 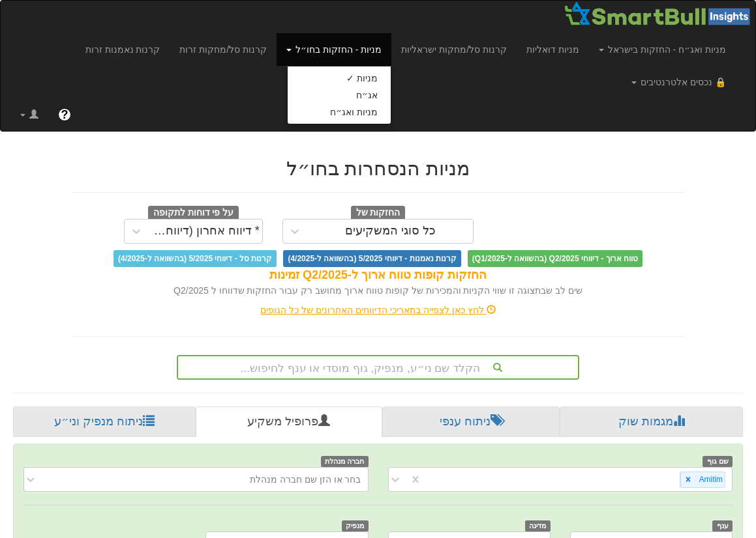 What do you see at coordinates (195, 259) in the screenshot?
I see `span: קרנות סל - דיווחי 5/2025 (בהשוואה ל-4/2025)` at bounding box center [195, 259].